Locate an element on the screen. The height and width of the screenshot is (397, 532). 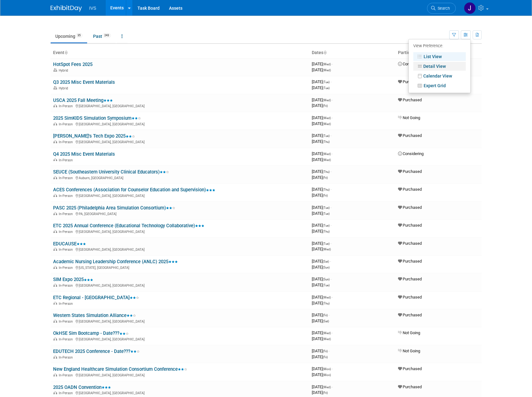
div: View Preference: is located at coordinates (440, 46).